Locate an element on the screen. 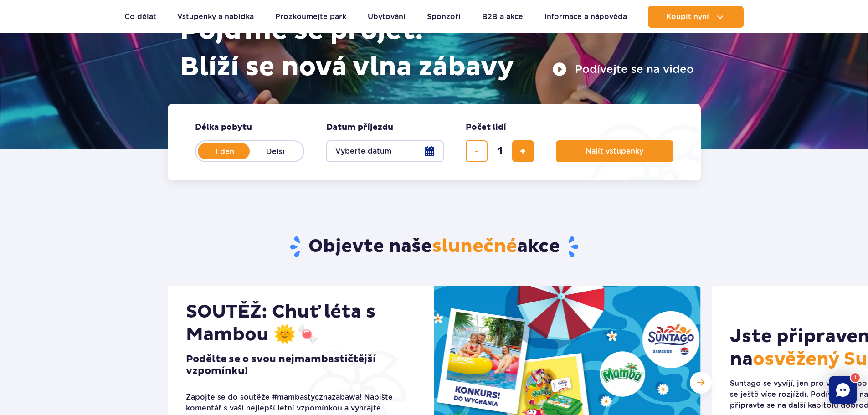 The height and width of the screenshot is (415, 868). div: 1 is located at coordinates (856, 378).